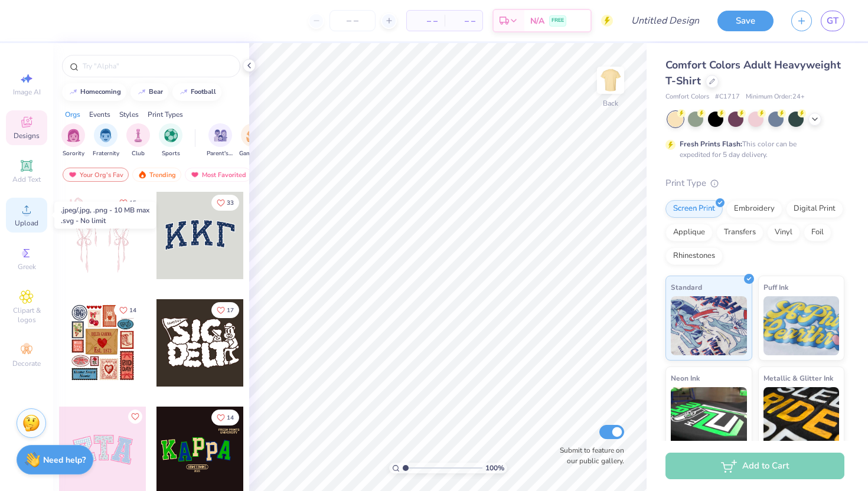 The image size is (868, 491). What do you see at coordinates (745, 20) in the screenshot?
I see `button: Save` at bounding box center [745, 20].